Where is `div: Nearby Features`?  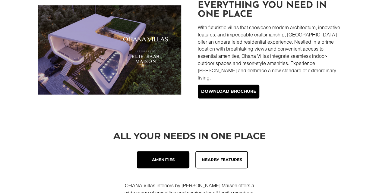 div: Nearby Features is located at coordinates (222, 160).